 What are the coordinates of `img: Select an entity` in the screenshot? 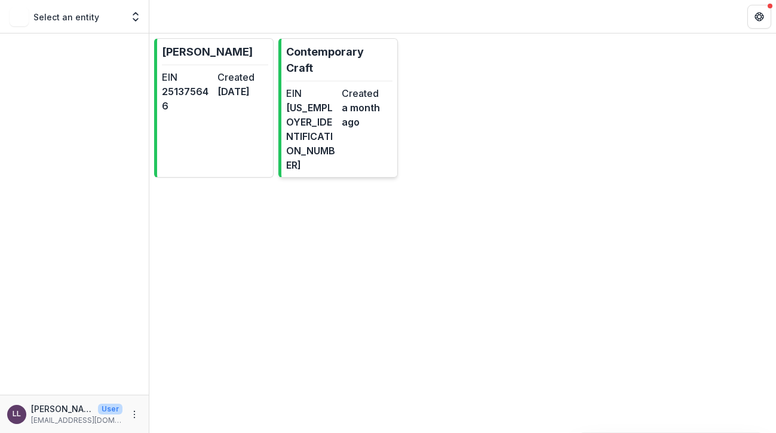 It's located at (19, 17).